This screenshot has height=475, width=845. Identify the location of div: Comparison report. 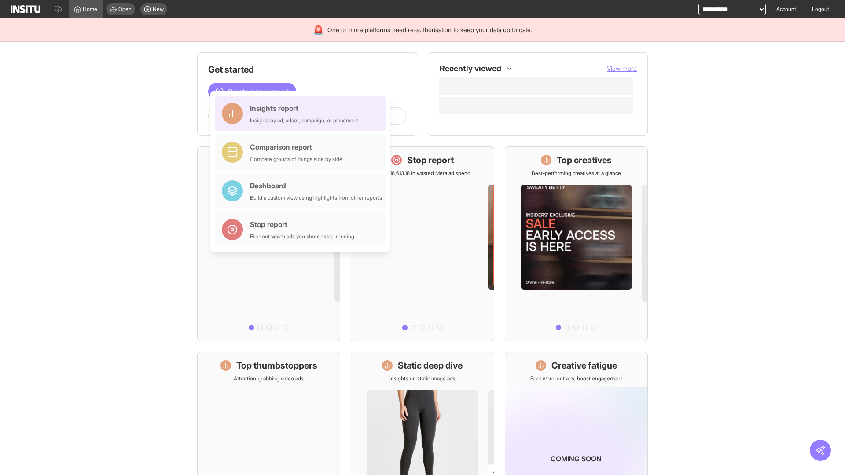
(296, 147).